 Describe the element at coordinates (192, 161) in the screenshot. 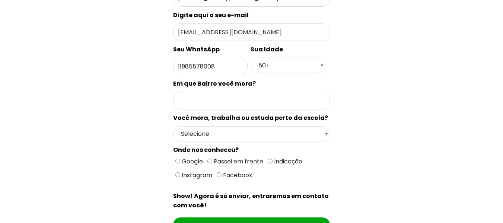

I see `span: Google` at that location.